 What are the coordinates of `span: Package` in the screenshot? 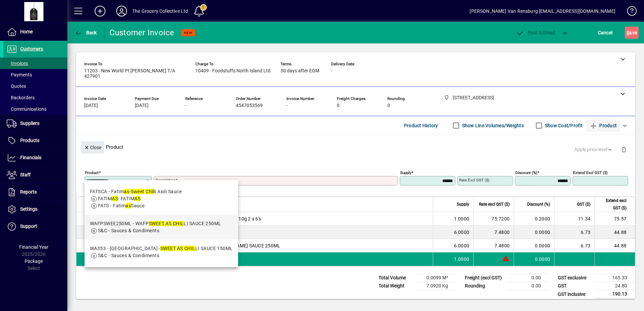 It's located at (34, 261).